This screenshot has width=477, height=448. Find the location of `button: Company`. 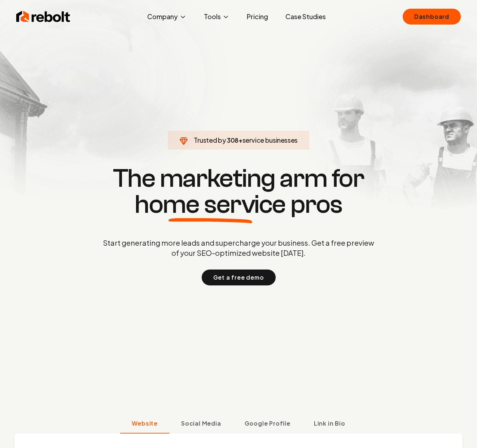

button: Company is located at coordinates (167, 17).